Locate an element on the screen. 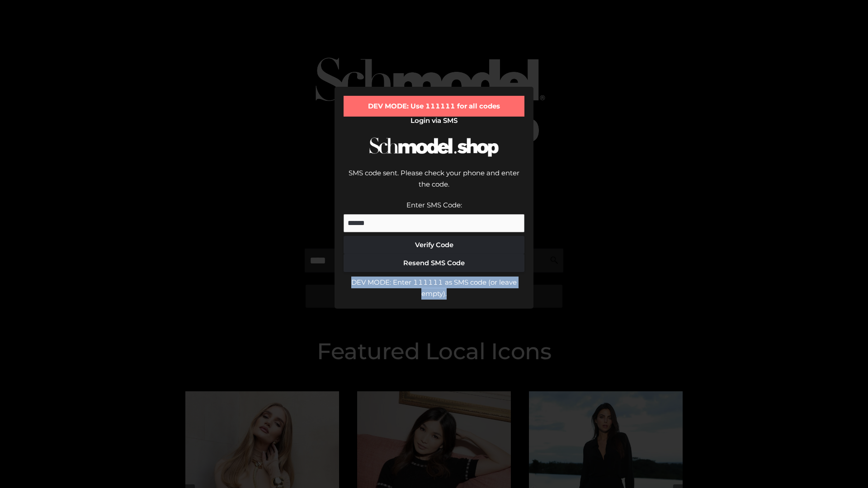 Image resolution: width=868 pixels, height=488 pixels. div: DEV MODE: Enter 111111 as SMS code (or leave empty). is located at coordinates (434, 288).